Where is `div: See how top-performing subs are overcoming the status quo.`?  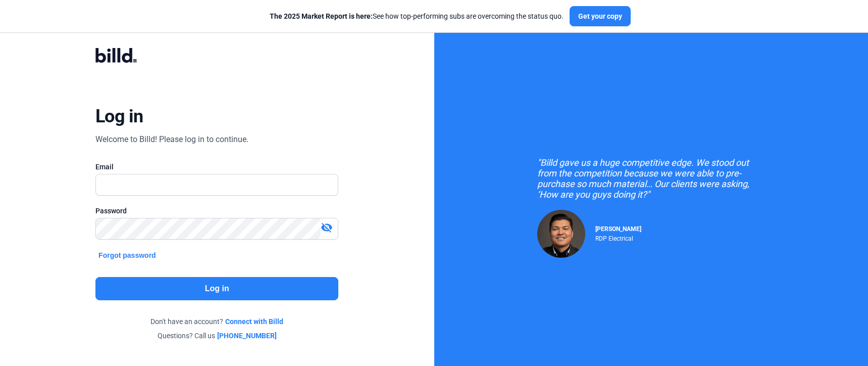 div: See how top-performing subs are overcoming the status quo. is located at coordinates (417, 16).